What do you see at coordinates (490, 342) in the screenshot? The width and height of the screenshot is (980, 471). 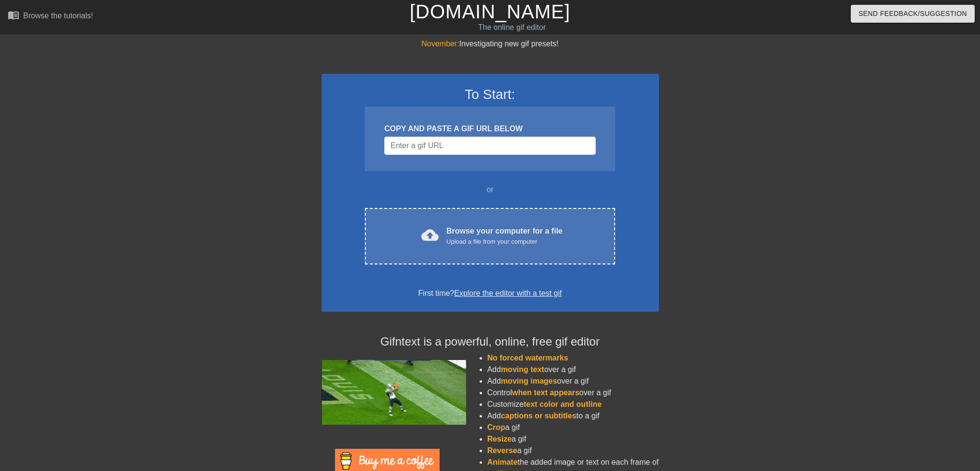 I see `h4: Gifntext is a powerful, online, free gif editor` at bounding box center [490, 342].